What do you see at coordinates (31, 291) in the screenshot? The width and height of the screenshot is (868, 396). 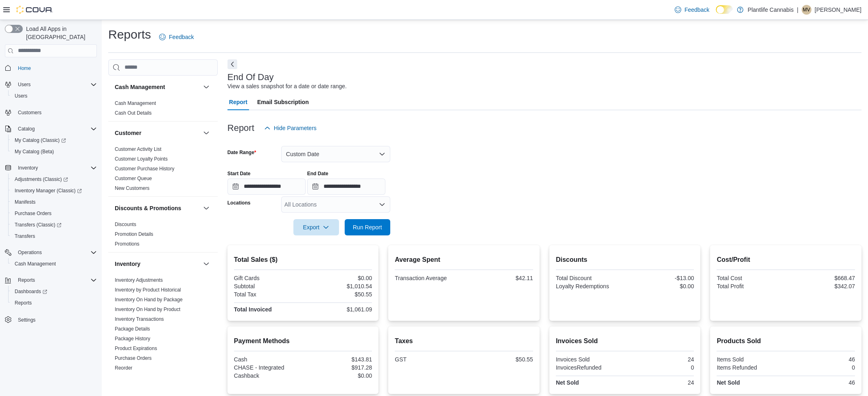 I see `a: Dashboards` at bounding box center [31, 291].